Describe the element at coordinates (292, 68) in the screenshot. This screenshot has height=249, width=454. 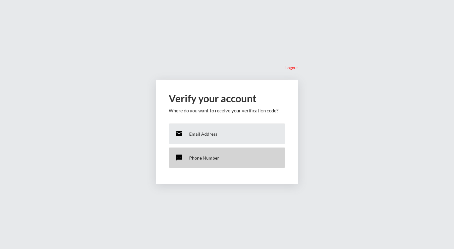
I see `p: Logout` at that location.